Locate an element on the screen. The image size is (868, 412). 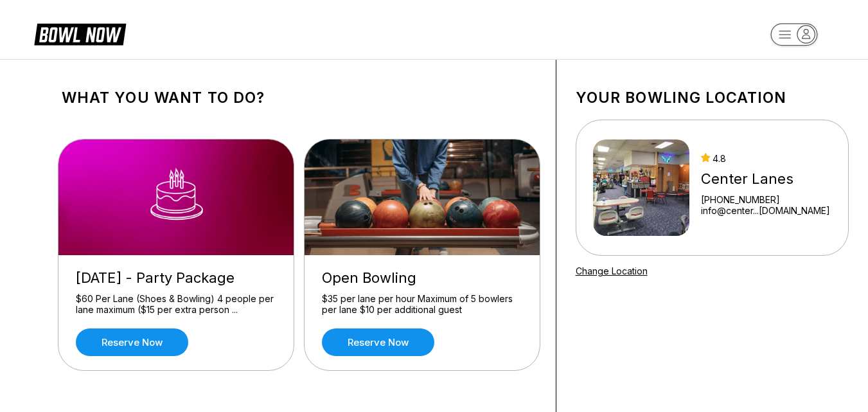
div: Open Bowling is located at coordinates (422, 278).